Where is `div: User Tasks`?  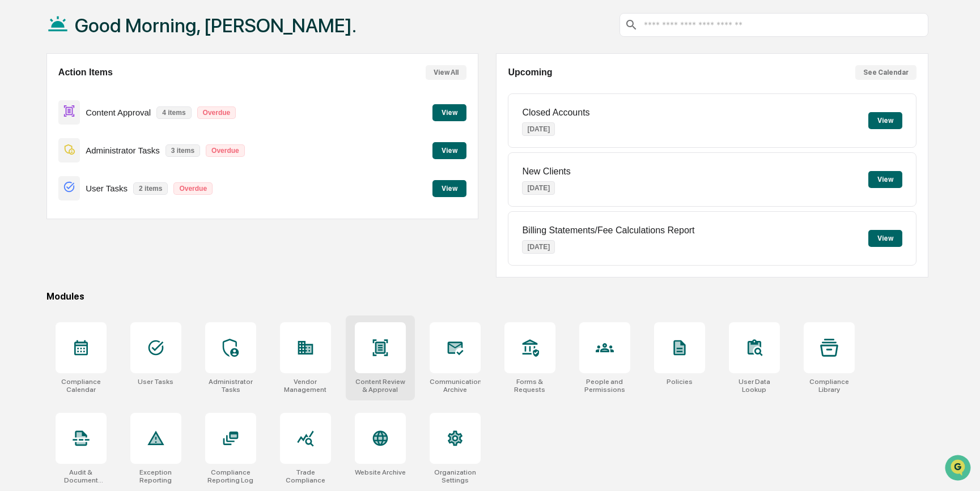
div: User Tasks is located at coordinates (155, 381).